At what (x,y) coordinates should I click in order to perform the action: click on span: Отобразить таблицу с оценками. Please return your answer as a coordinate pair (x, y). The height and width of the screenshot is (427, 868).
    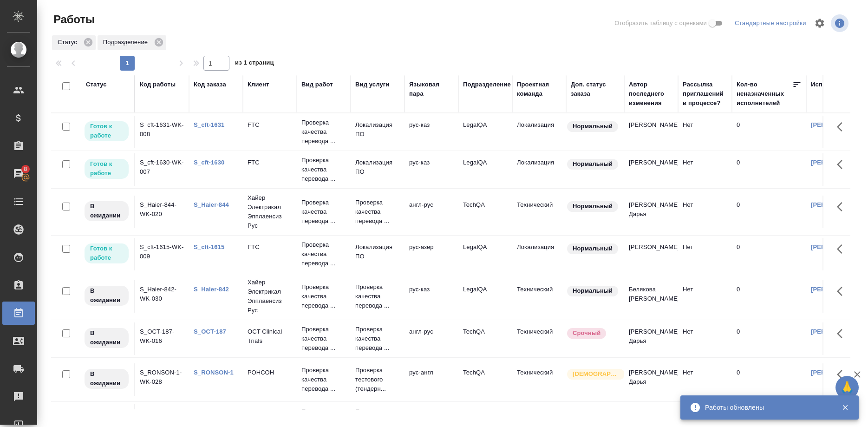
    Looking at the image, I should click on (661, 23).